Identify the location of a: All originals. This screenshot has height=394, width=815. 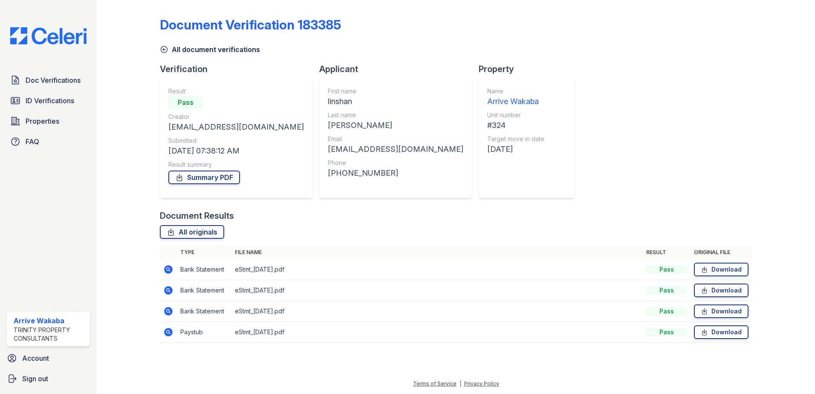
(192, 232).